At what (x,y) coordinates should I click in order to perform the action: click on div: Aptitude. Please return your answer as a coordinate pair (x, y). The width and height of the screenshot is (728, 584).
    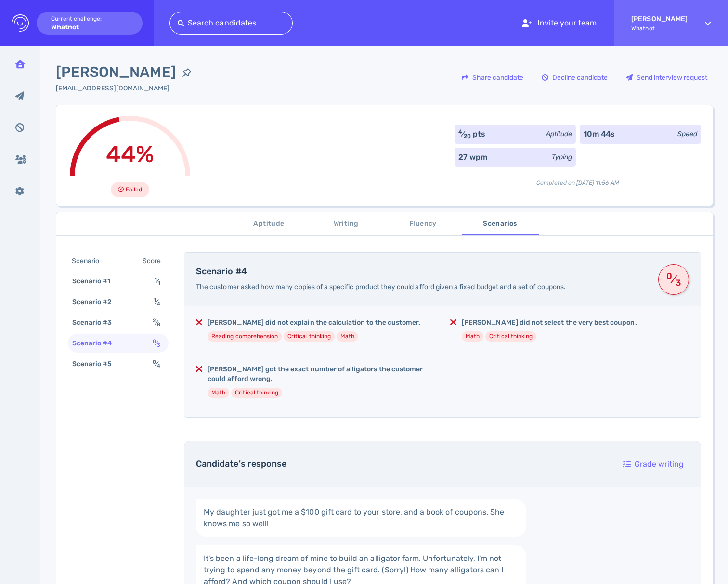
    Looking at the image, I should click on (559, 134).